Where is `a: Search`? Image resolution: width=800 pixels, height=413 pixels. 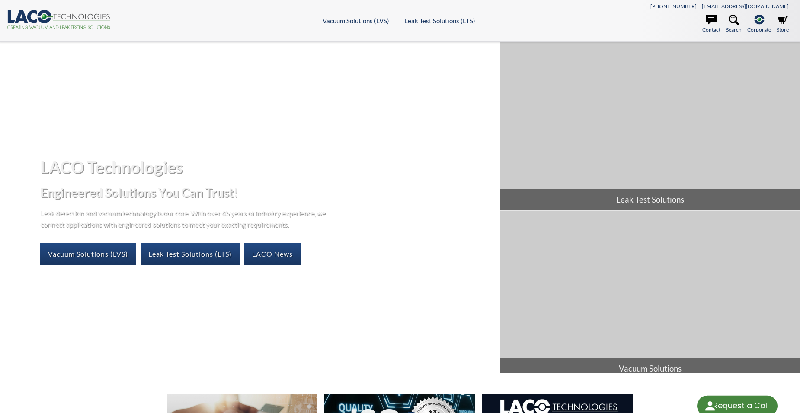 a: Search is located at coordinates (734, 24).